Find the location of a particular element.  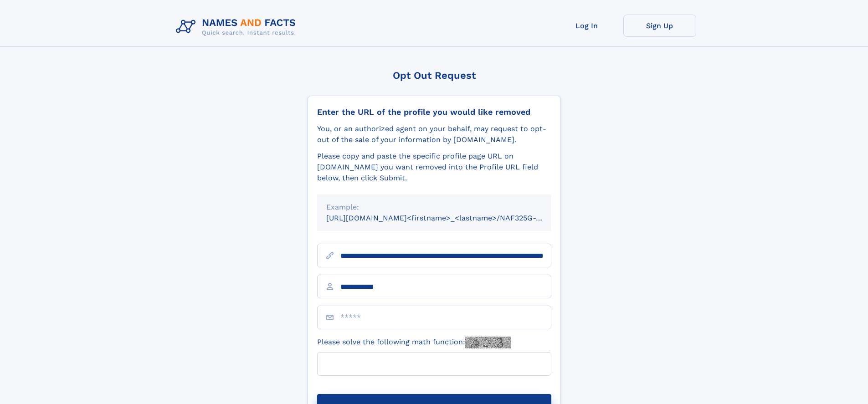

div: Enter the URL of the profile you would like removed is located at coordinates (434, 112).